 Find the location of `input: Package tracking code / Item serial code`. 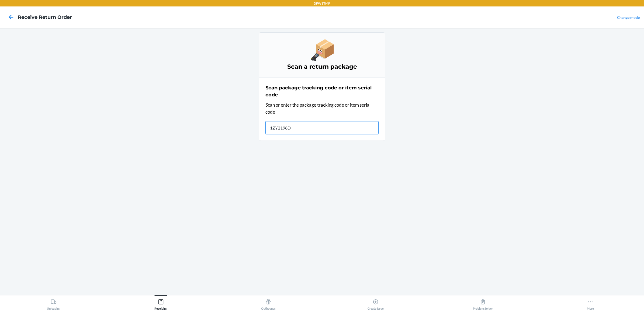

input: Package tracking code / Item serial code is located at coordinates (322, 127).